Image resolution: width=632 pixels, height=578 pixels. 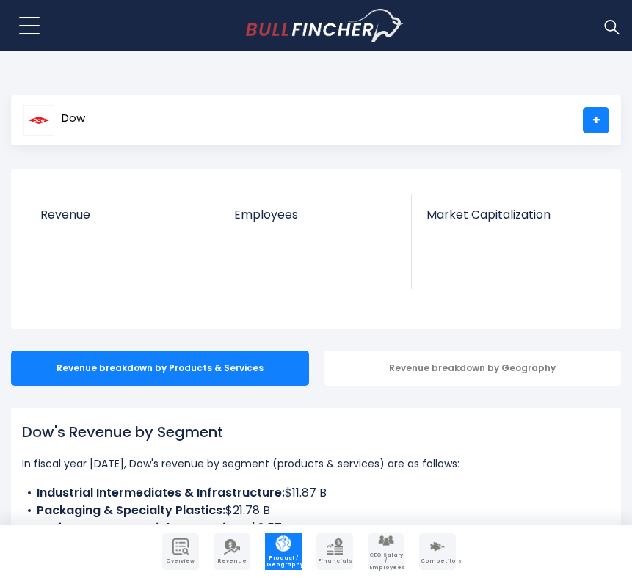 What do you see at coordinates (232, 552) in the screenshot?
I see `a: Company Revenue` at bounding box center [232, 552].